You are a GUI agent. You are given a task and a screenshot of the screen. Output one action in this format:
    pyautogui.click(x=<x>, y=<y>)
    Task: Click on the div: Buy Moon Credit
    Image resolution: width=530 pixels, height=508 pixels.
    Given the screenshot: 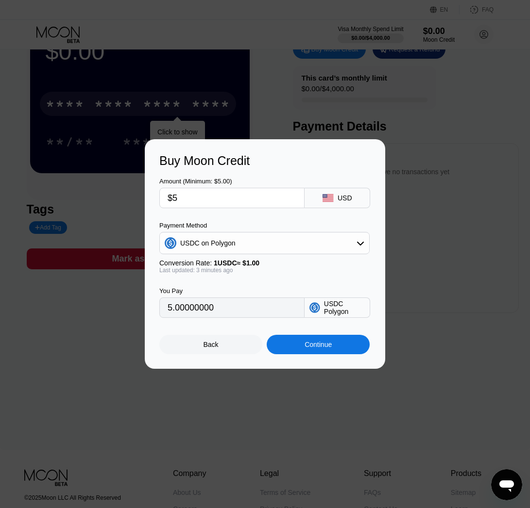 What is the action you would take?
    pyautogui.click(x=265, y=161)
    